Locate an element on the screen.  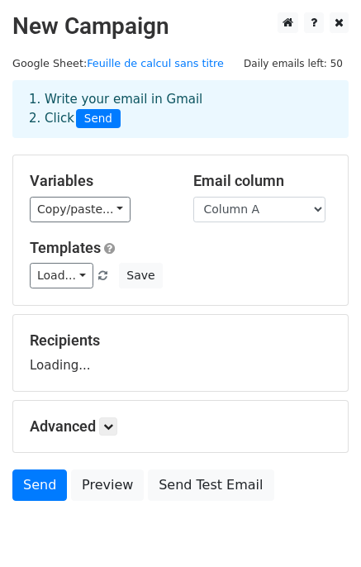
button: Save is located at coordinates (140, 275).